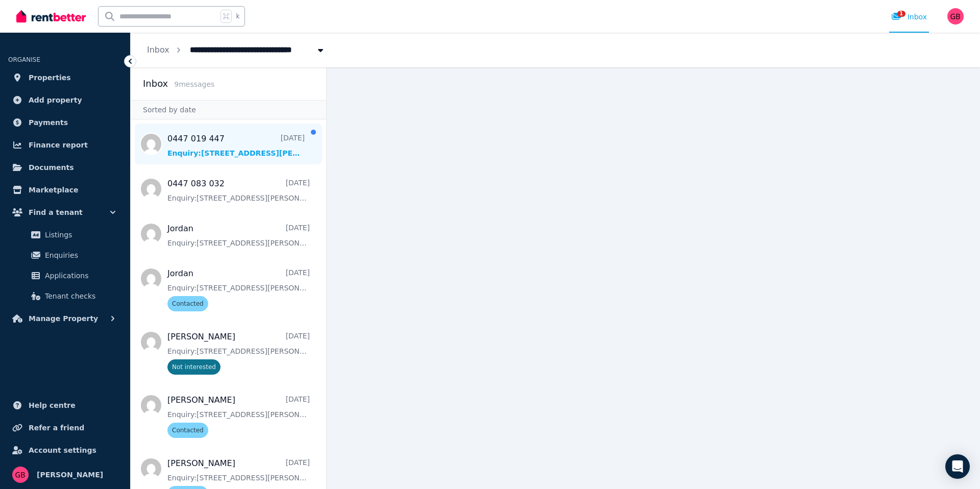  I want to click on span: Account settings, so click(62, 451).